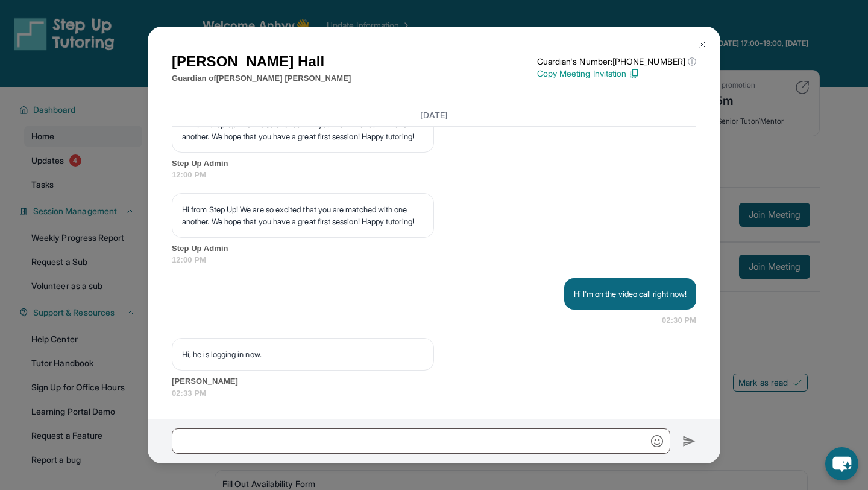 Image resolution: width=868 pixels, height=490 pixels. I want to click on p: Copy Meeting Invitation, so click(617, 74).